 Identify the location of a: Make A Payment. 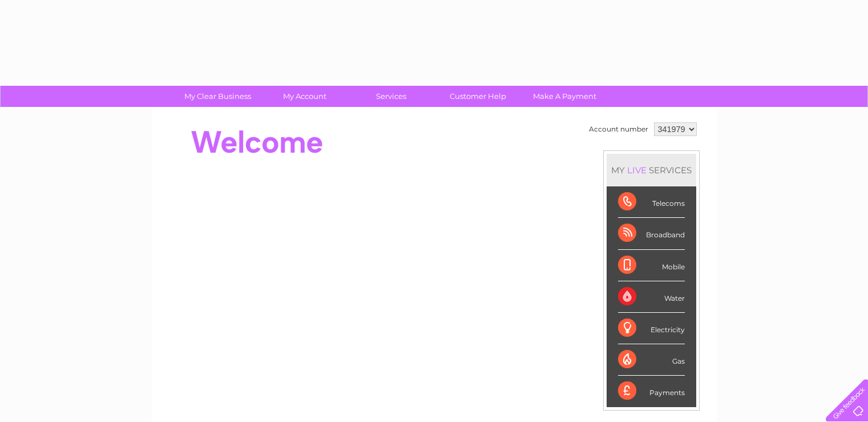
(564, 96).